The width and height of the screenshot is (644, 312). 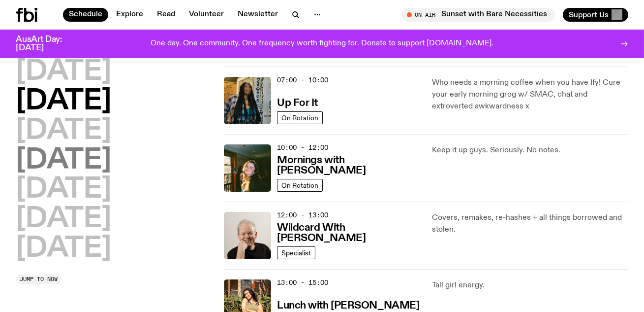 I want to click on a: Schedule, so click(x=86, y=15).